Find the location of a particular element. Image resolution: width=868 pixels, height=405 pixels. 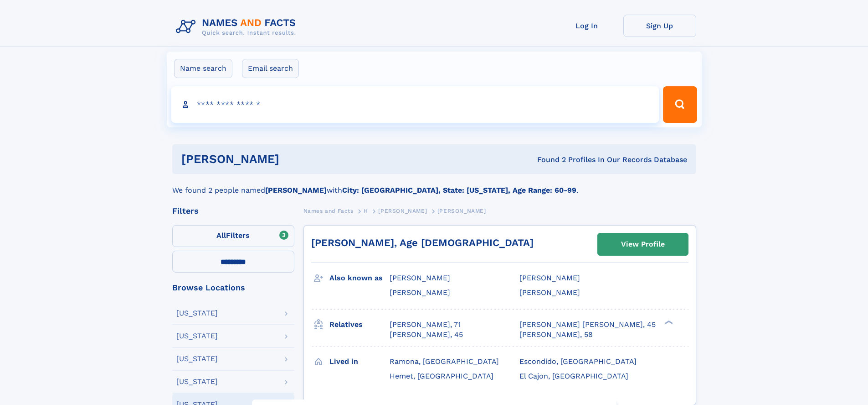

h3: Relatives is located at coordinates (360, 325).